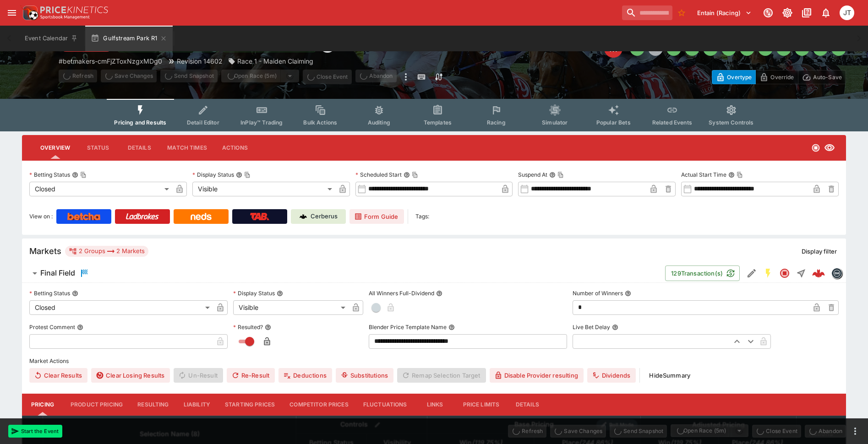 The image size is (868, 444). Describe the element at coordinates (670, 375) in the screenshot. I see `button: HideSummary` at that location.